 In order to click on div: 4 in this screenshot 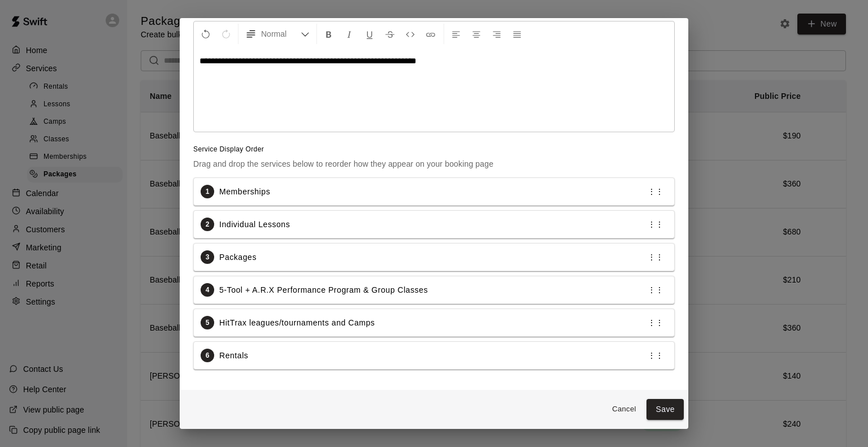, I will do `click(207, 290)`.